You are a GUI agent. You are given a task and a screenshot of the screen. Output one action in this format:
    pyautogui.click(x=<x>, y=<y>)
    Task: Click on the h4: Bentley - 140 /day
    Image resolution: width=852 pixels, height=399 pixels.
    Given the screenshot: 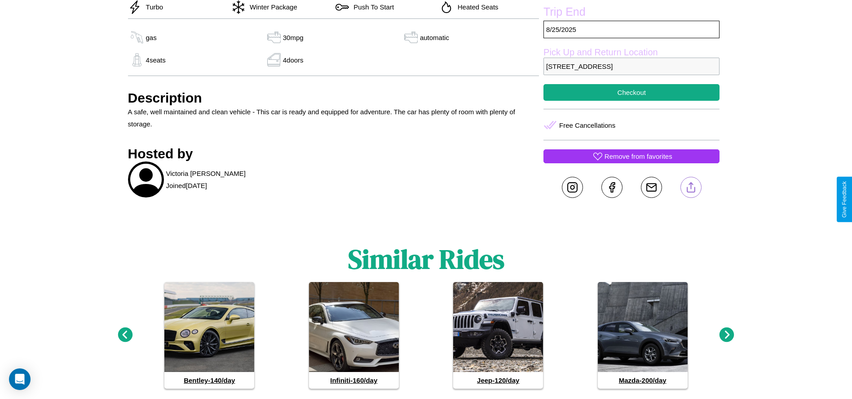 What is the action you would take?
    pyautogui.click(x=209, y=380)
    